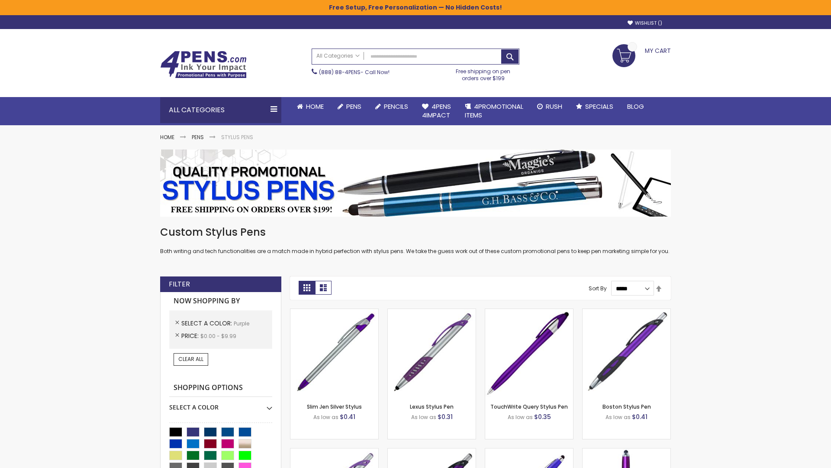 This screenshot has width=831, height=468. Describe the element at coordinates (179, 284) in the screenshot. I see `strong: Filter` at that location.